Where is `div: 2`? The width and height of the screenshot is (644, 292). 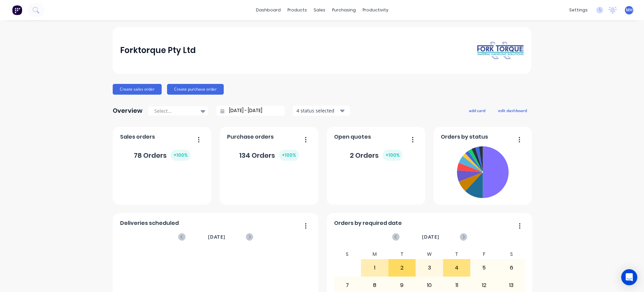 div: 2 is located at coordinates (402, 268).